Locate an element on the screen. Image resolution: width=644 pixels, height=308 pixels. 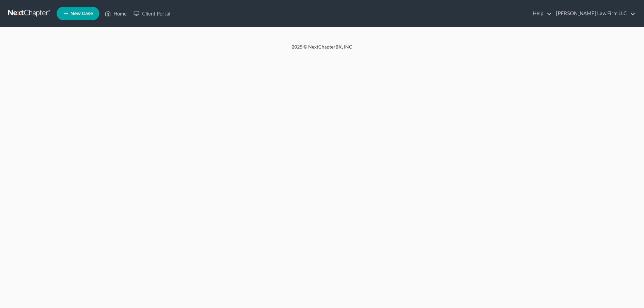
a: Home is located at coordinates (116, 13).